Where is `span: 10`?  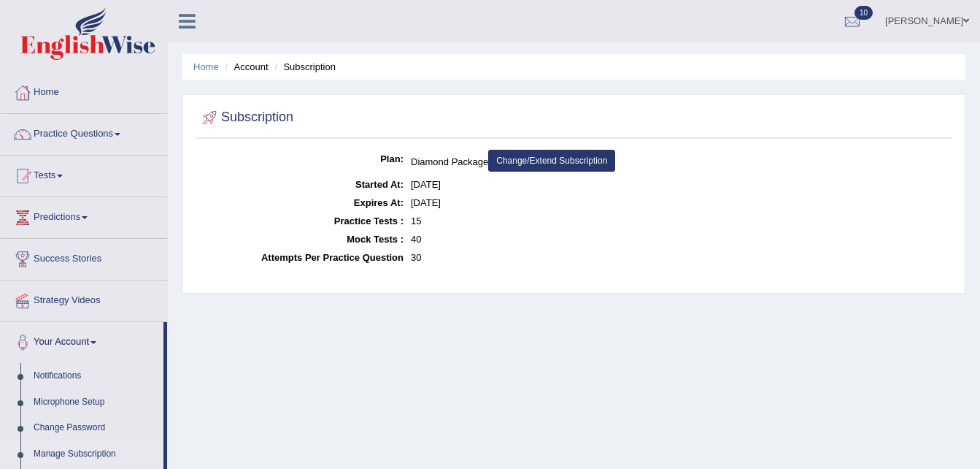
span: 10 is located at coordinates (863, 13).